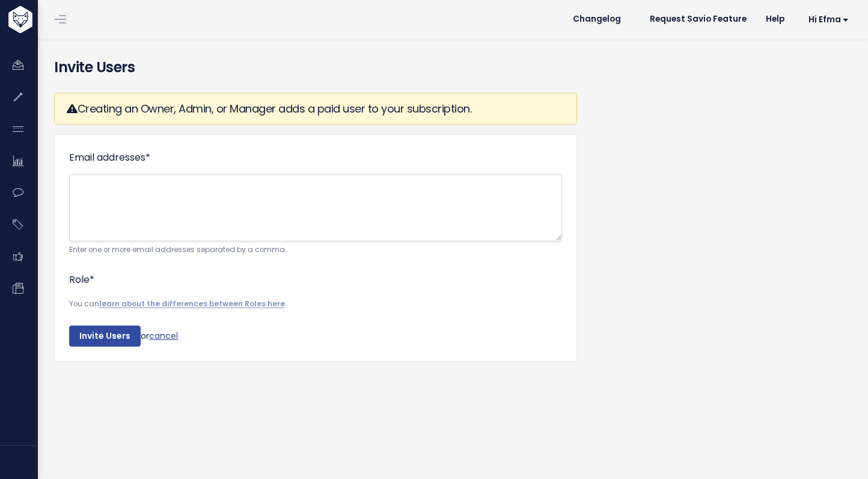 The image size is (868, 479). What do you see at coordinates (192, 303) in the screenshot?
I see `a: learn about the differences between Roles here` at bounding box center [192, 303].